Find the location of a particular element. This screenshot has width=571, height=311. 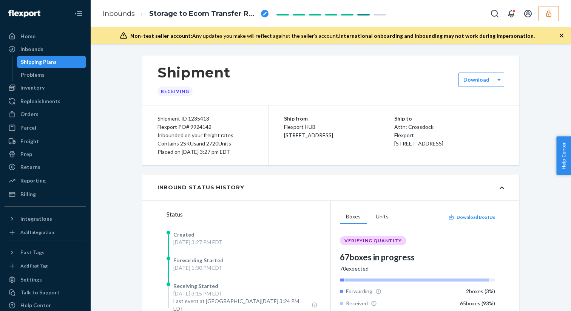

button: Close Navigation is located at coordinates (79, 14).